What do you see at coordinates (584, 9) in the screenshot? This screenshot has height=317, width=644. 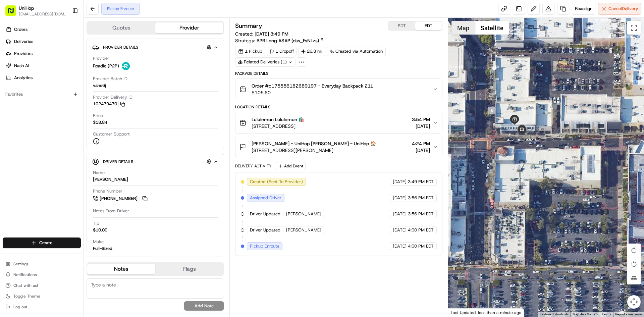 I see `span: Reassign` at bounding box center [584, 9].